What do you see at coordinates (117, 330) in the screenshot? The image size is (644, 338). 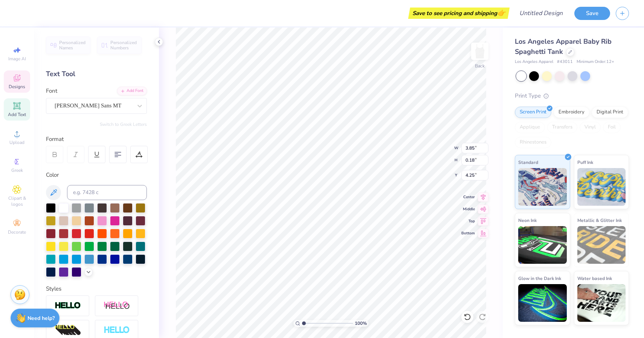 I see `img: Negative Space` at bounding box center [117, 330].